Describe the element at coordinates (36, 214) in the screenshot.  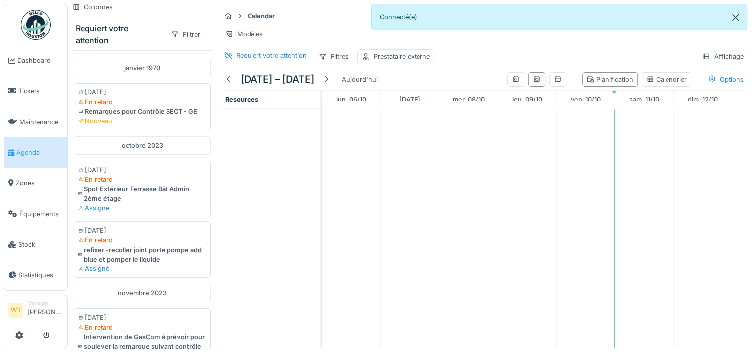
I see `a: Équipements` at that location.